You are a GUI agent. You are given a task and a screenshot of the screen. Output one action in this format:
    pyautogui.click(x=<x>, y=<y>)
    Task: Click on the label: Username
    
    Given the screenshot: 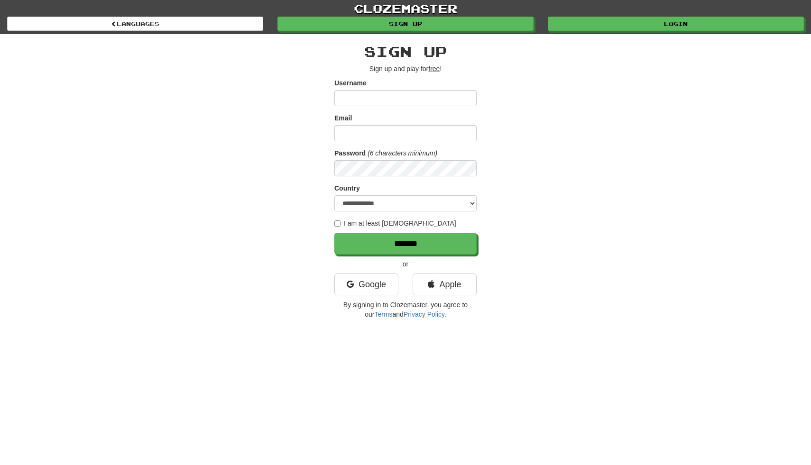 What is the action you would take?
    pyautogui.click(x=351, y=83)
    